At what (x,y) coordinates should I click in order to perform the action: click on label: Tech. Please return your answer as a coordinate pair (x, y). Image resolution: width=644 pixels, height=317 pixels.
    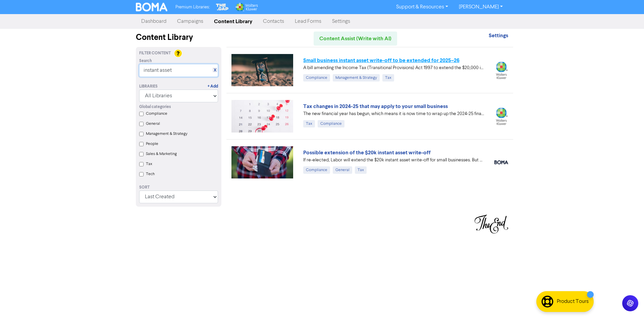
    Looking at the image, I should click on (150, 174).